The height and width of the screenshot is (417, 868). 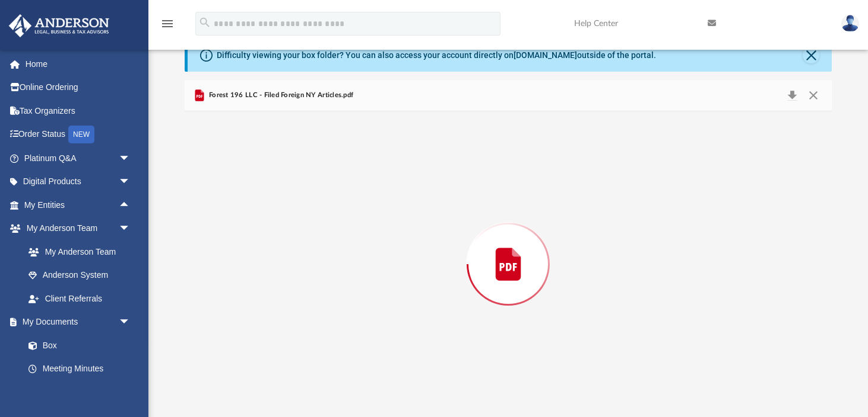 What do you see at coordinates (78, 182) in the screenshot?
I see `a: Digital Productsarrow_drop_down` at bounding box center [78, 182].